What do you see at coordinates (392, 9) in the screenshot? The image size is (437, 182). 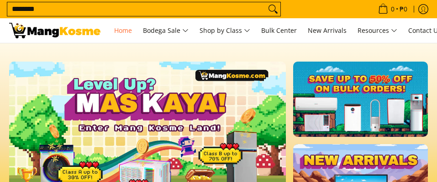 I see `span: 0` at bounding box center [392, 9].